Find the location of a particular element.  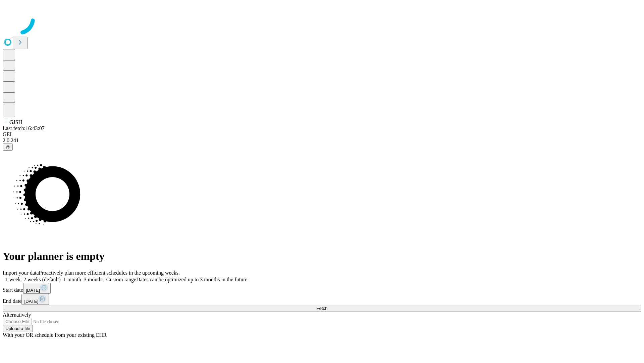

span: Custom range is located at coordinates (121, 279).